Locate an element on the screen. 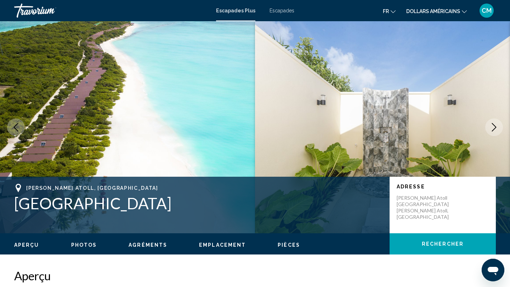 Image resolution: width=510 pixels, height=287 pixels. font: dollars américains is located at coordinates (433, 11).